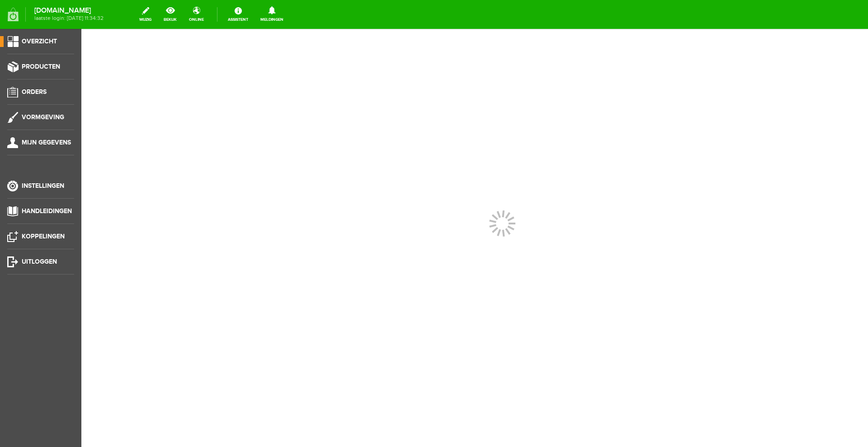  Describe the element at coordinates (145, 15) in the screenshot. I see `a: wijzig` at that location.